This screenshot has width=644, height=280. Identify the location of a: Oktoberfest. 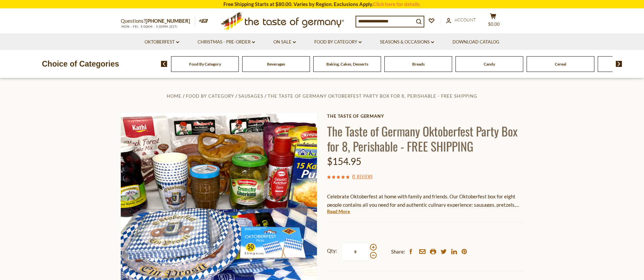
(162, 42).